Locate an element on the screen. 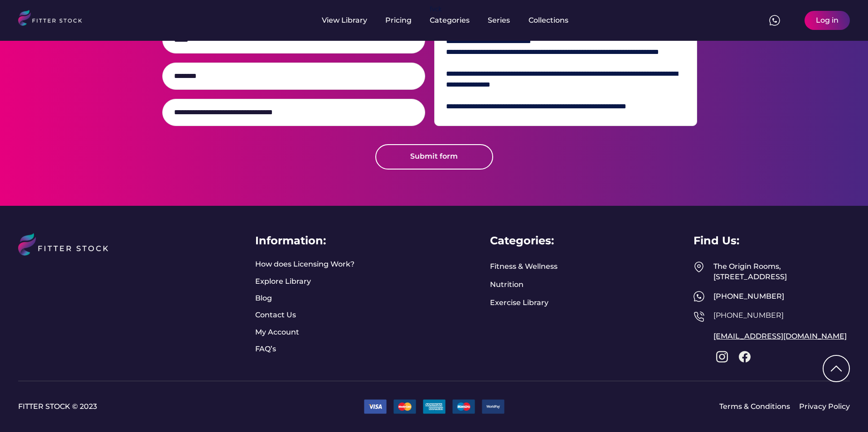  div: Series is located at coordinates (499, 20).